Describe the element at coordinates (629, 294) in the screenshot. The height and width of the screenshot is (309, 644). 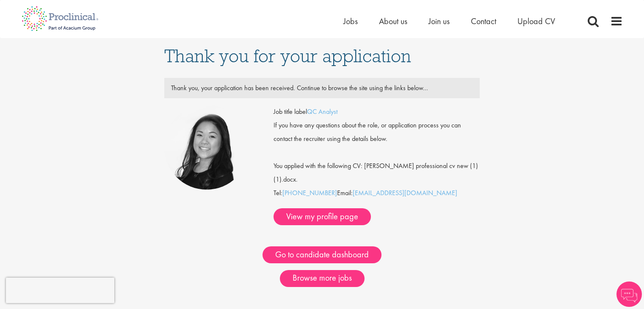
I see `img: Chatbot` at that location.